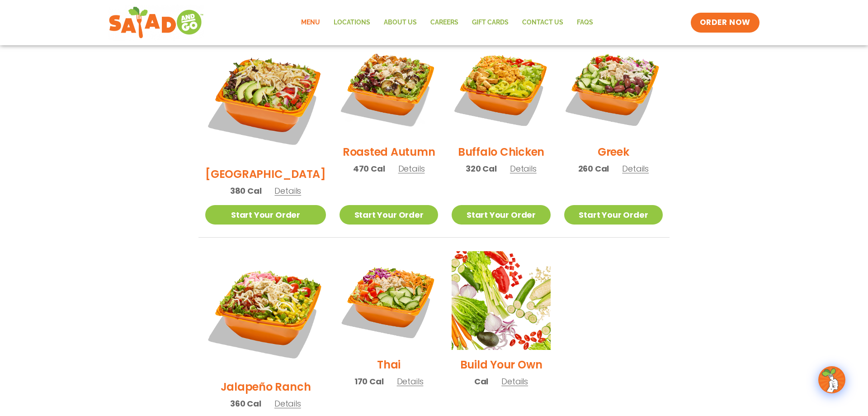 This screenshot has width=868, height=416. What do you see at coordinates (156, 22) in the screenshot?
I see `img: new-SAG-logo-768×292` at bounding box center [156, 22].